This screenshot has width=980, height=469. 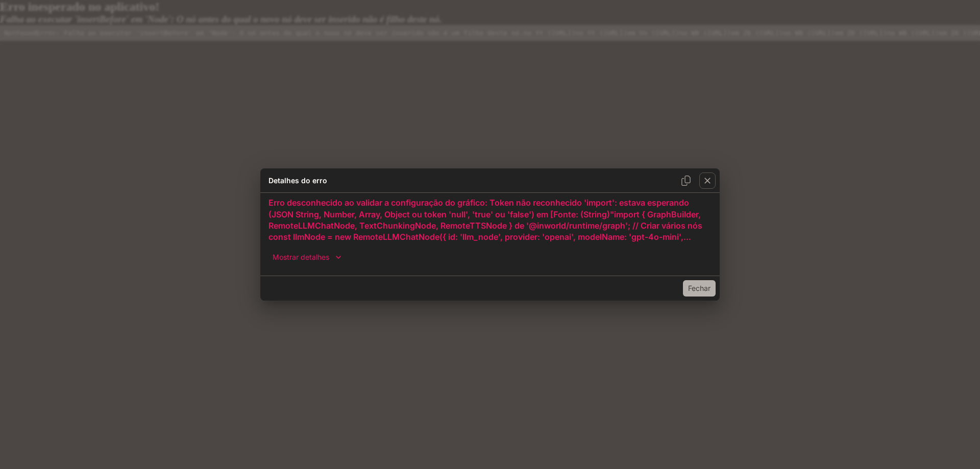 What do you see at coordinates (307, 257) in the screenshot?
I see `button: Mostrar detalhes` at bounding box center [307, 257].